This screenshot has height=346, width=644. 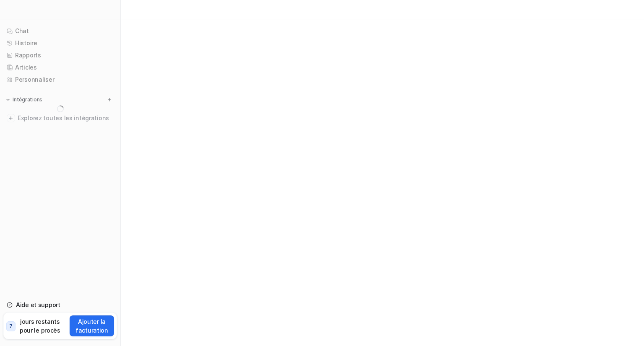 What do you see at coordinates (60, 118) in the screenshot?
I see `a: Explorez toutes les intégrations` at bounding box center [60, 118].